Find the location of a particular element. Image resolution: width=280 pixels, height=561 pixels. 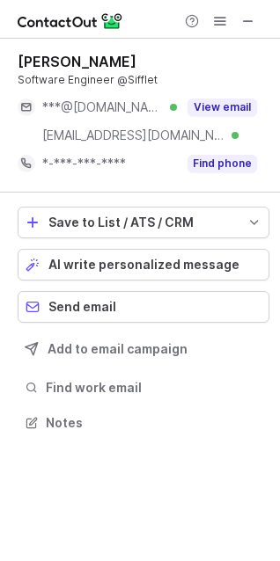

div: Save to List / ATS / CRM is located at coordinates (143, 222).